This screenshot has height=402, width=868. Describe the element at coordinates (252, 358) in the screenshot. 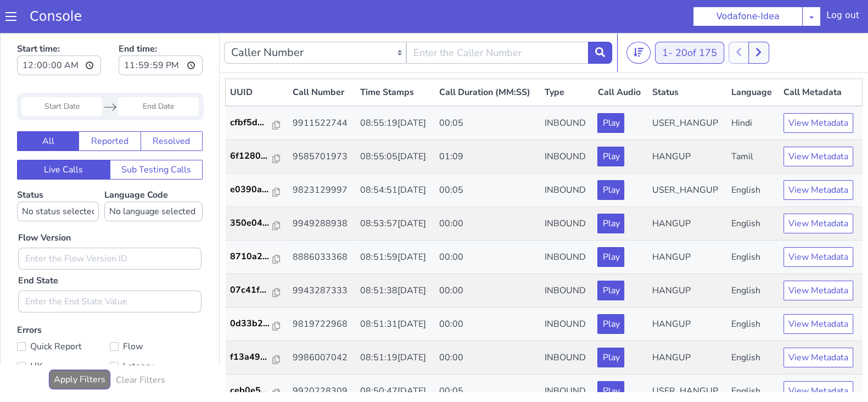

I see `p: ceb0e5...` at that location.